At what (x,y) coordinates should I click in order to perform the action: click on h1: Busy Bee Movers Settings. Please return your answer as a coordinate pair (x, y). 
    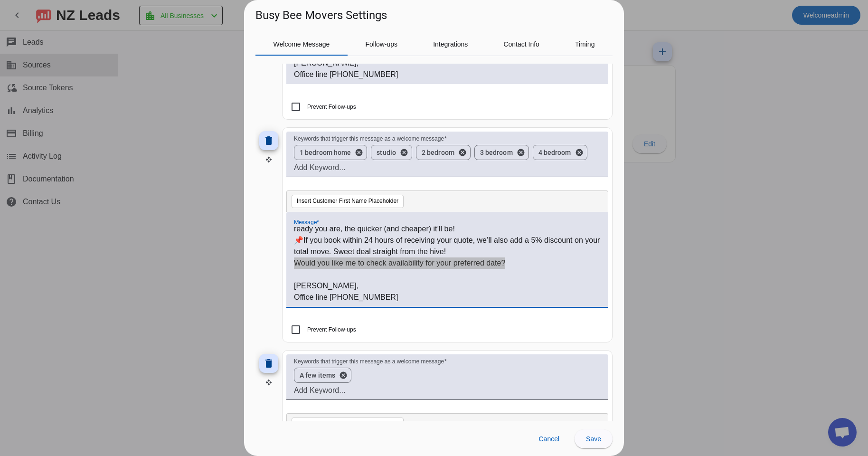
    Looking at the image, I should click on (321, 15).